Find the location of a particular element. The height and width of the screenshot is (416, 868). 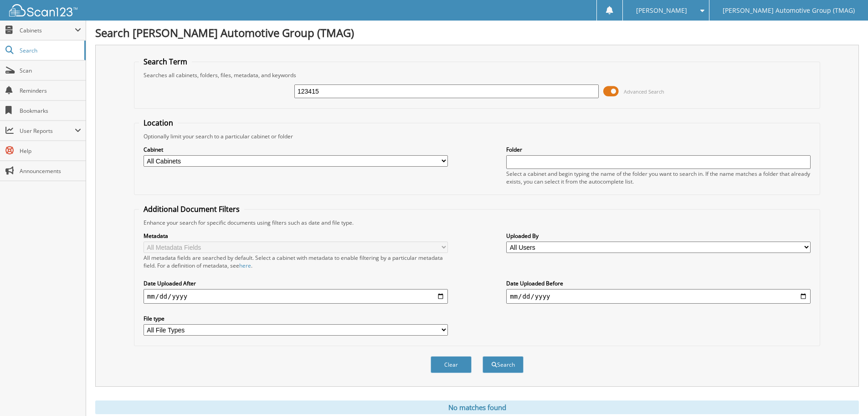

label: Date Uploaded Before is located at coordinates (659, 283).